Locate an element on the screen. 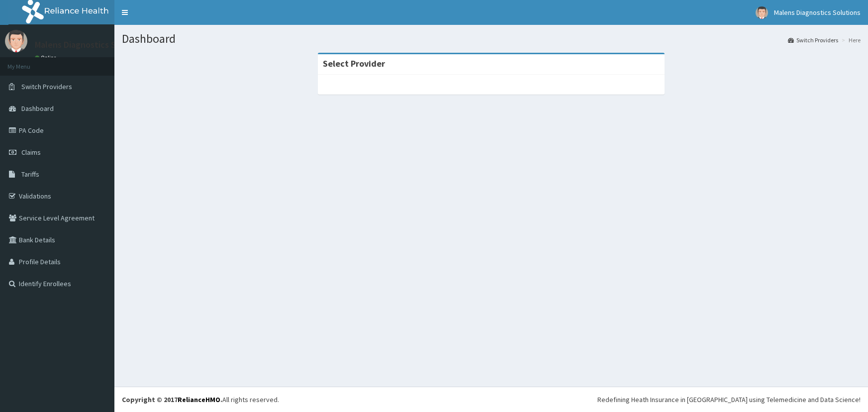 This screenshot has width=868, height=412. span: Claims is located at coordinates (31, 152).